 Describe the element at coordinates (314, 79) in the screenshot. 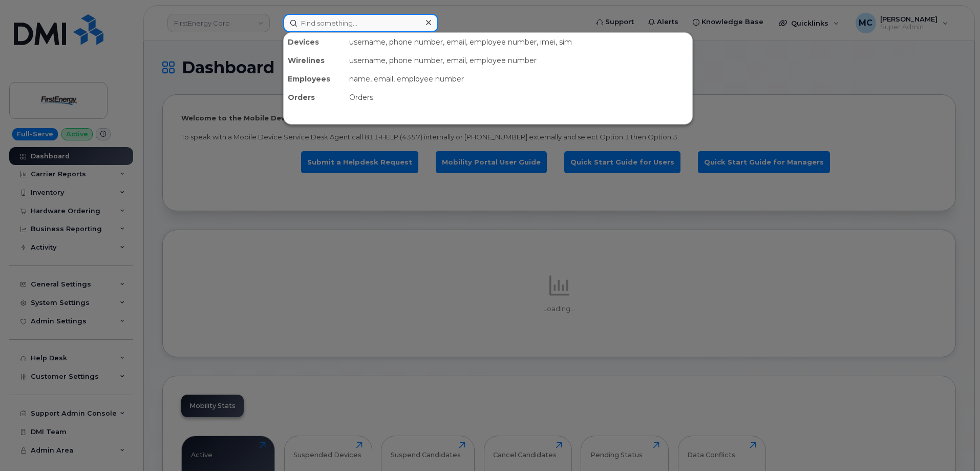

I see `div: Employees` at that location.